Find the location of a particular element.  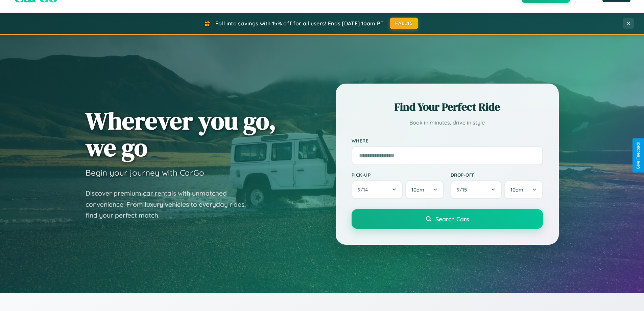

h3: Begin your journey with CarGo is located at coordinates (145, 173).